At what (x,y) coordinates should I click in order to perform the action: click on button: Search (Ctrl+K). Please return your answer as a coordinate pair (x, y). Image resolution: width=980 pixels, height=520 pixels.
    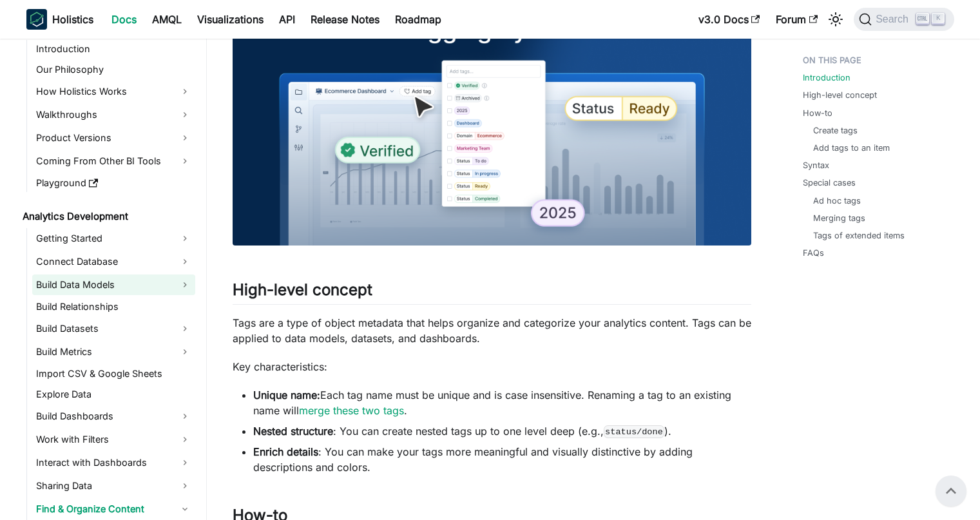
    Looking at the image, I should click on (903, 19).